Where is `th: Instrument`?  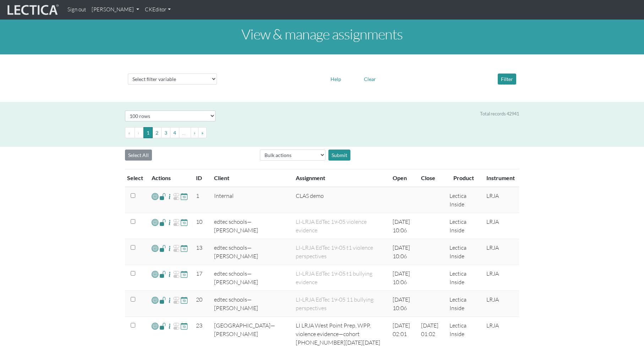
th: Instrument is located at coordinates (501, 178).